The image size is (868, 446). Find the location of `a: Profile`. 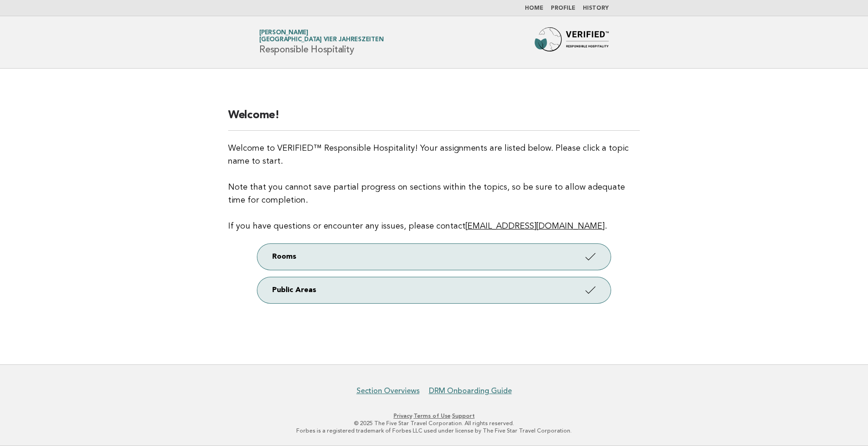

a: Profile is located at coordinates (563, 8).